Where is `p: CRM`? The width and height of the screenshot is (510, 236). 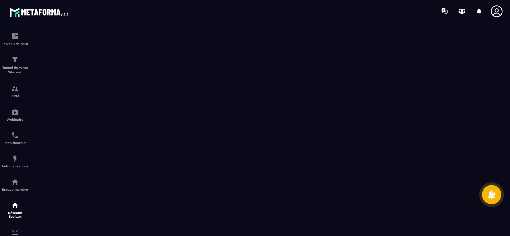
p: CRM is located at coordinates (15, 96).